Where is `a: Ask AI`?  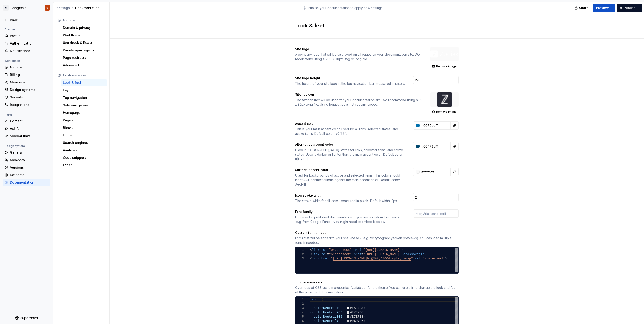 a: Ask AI is located at coordinates (26, 129).